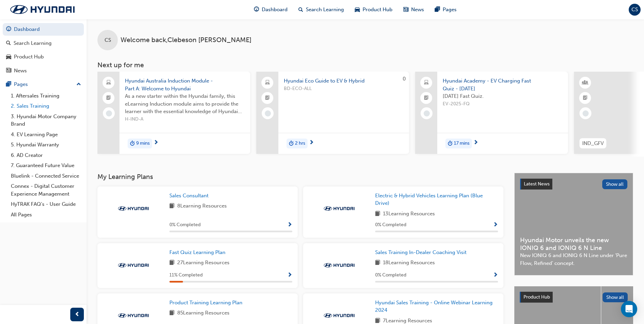  I want to click on span: up-icon, so click(79, 84).